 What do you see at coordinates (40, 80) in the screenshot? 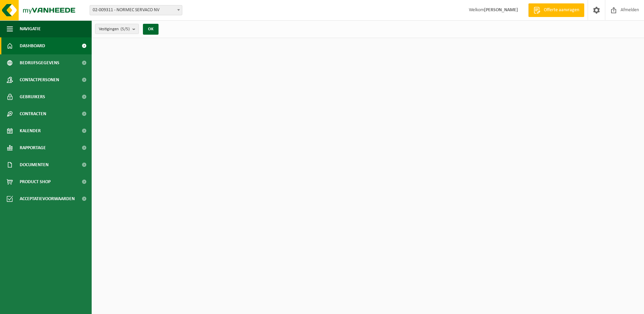
I see `span: Contactpersonen` at bounding box center [40, 80].